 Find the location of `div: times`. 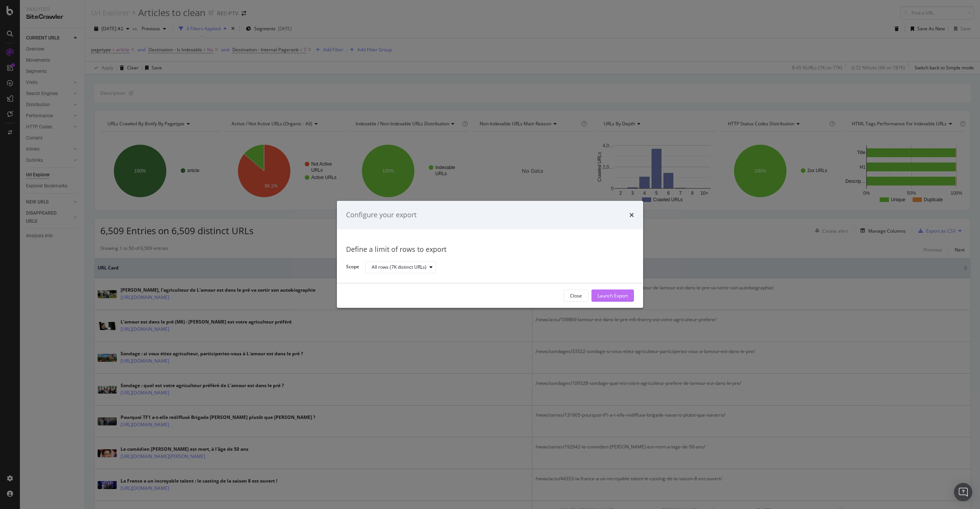

div: times is located at coordinates (632, 215).